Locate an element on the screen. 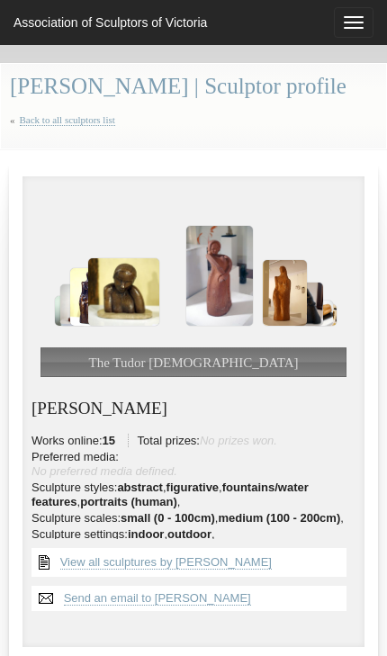  strong: figurative is located at coordinates (193, 487).